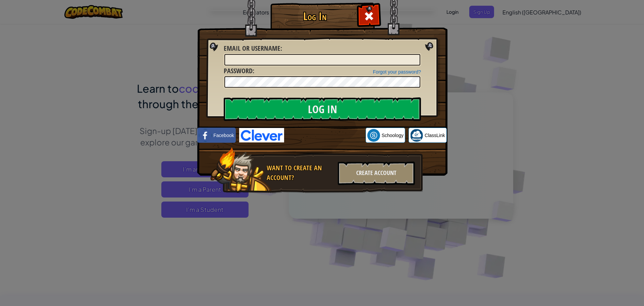  Describe the element at coordinates (435, 135) in the screenshot. I see `span: ClassLink` at that location.